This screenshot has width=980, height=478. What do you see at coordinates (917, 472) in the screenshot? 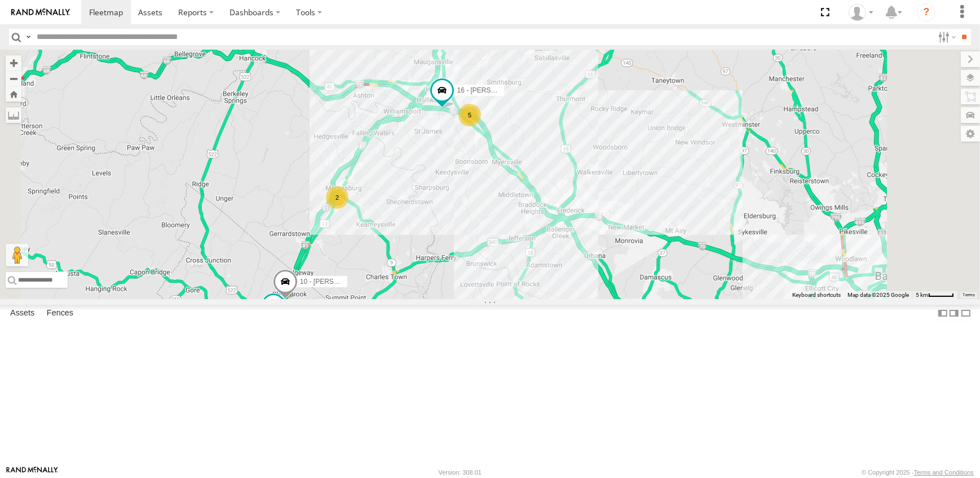
I see `div: © Copyright 2025 -` at bounding box center [917, 472].